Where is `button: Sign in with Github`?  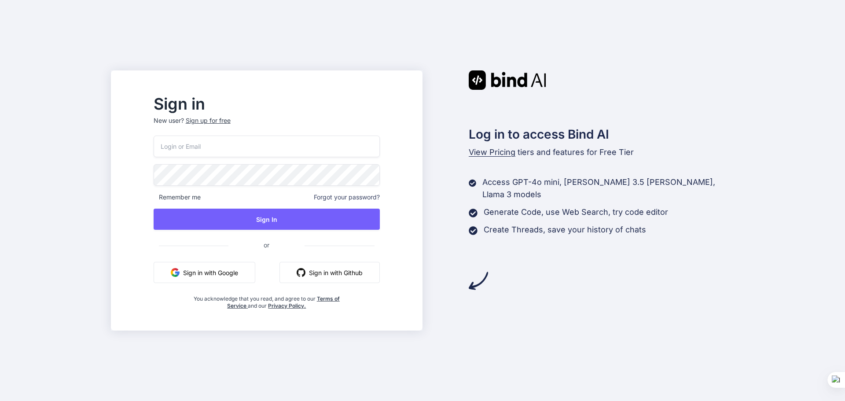 button: Sign in with Github is located at coordinates (330, 273).